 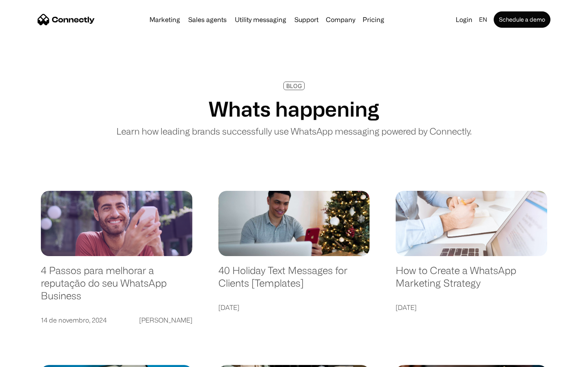 I want to click on a: Schedule a demo, so click(x=522, y=19).